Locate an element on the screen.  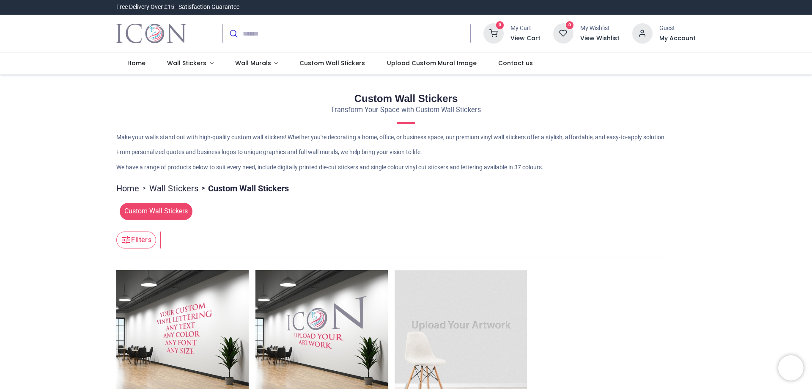
p: Transform Your Space with Custom Wall Stickers is located at coordinates (406, 110).